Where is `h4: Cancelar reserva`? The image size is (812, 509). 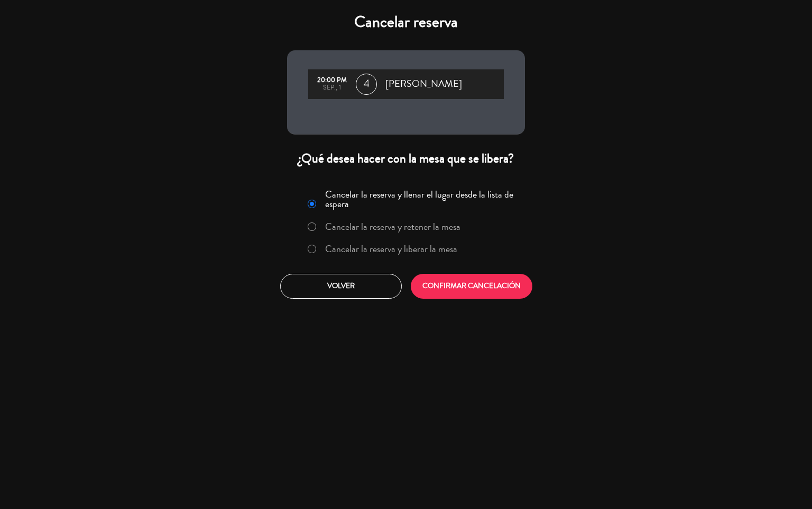
h4: Cancelar reserva is located at coordinates (406, 22).